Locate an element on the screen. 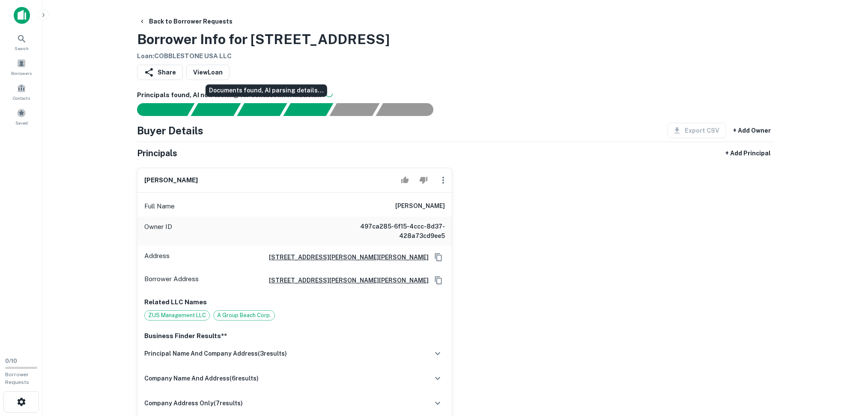 The width and height of the screenshot is (868, 416). span: Saved is located at coordinates (22, 123).